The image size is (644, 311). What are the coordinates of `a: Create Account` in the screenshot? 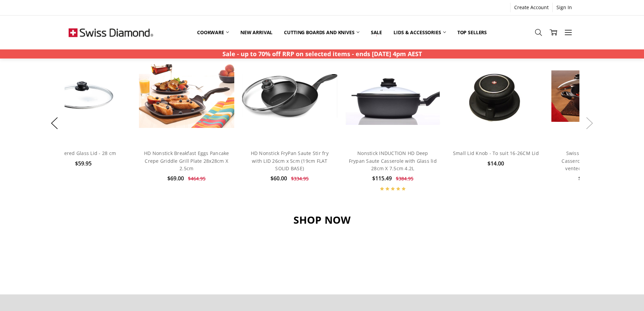 It's located at (531, 8).